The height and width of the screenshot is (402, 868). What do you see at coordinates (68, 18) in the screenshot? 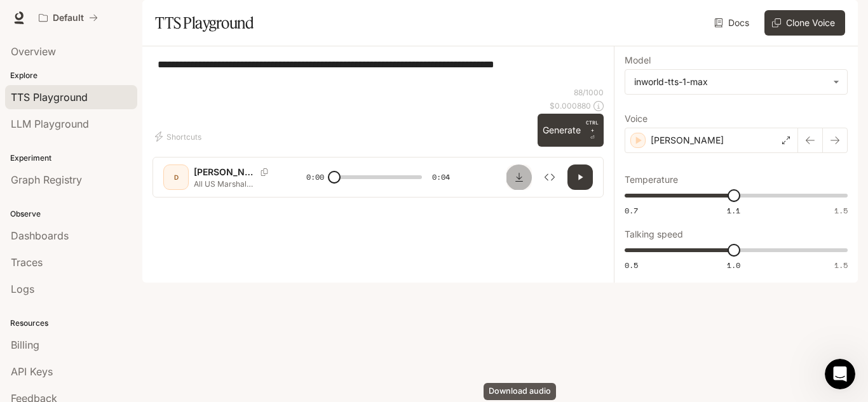
I see `button: All workspaces` at bounding box center [68, 18].